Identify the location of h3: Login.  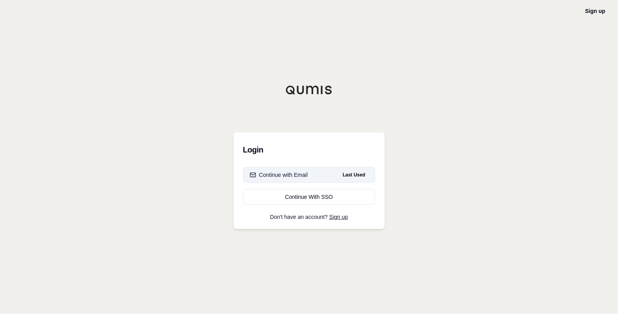
(309, 150).